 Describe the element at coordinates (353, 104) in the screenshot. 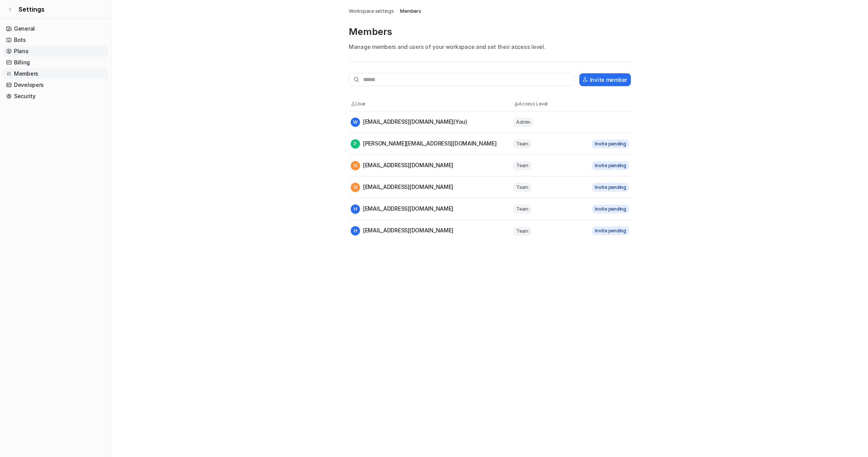

I see `img: User` at that location.